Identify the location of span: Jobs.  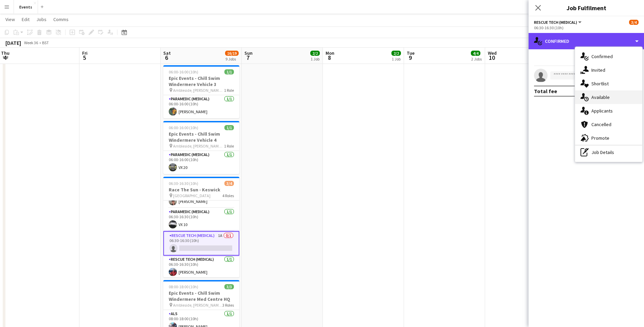
(41, 19).